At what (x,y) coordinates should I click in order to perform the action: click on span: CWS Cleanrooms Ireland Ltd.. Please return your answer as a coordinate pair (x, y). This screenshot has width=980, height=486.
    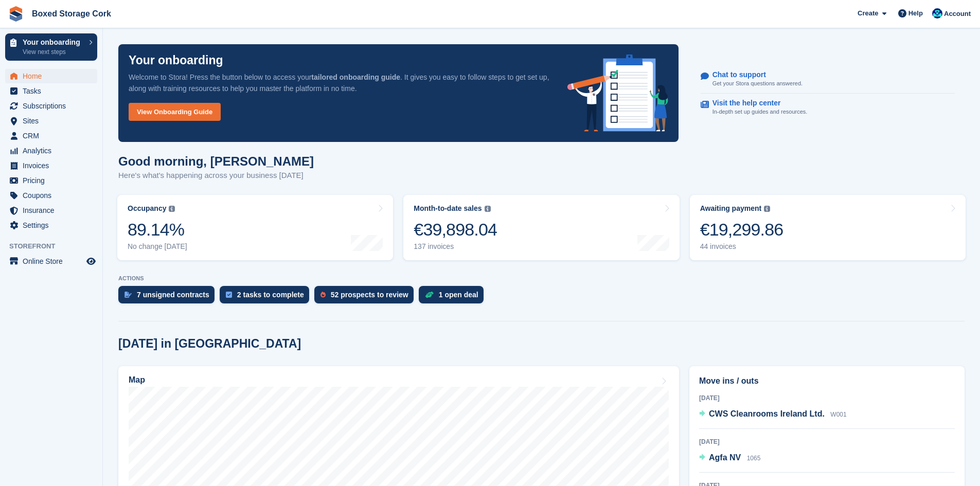
    Looking at the image, I should click on (766, 413).